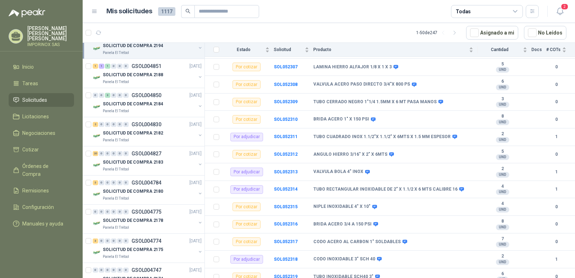 This screenshot has height=278, width=575. Describe the element at coordinates (41, 83) in the screenshot. I see `a: Tareas` at that location.